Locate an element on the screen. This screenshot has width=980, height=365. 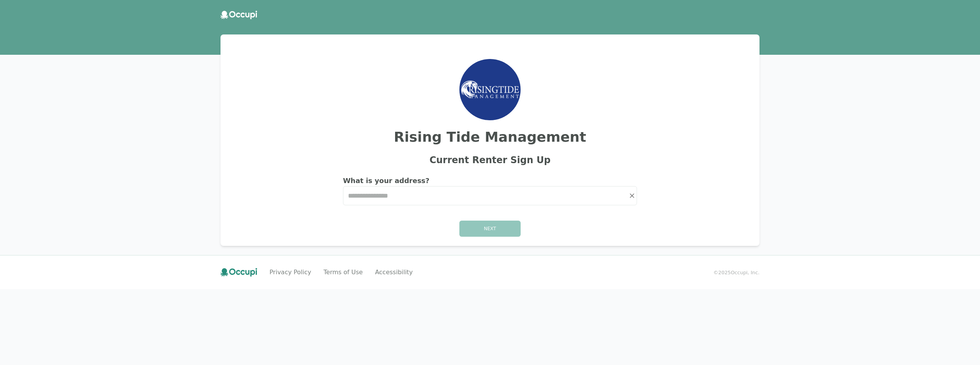
h2: What is your address? is located at coordinates (490, 181).